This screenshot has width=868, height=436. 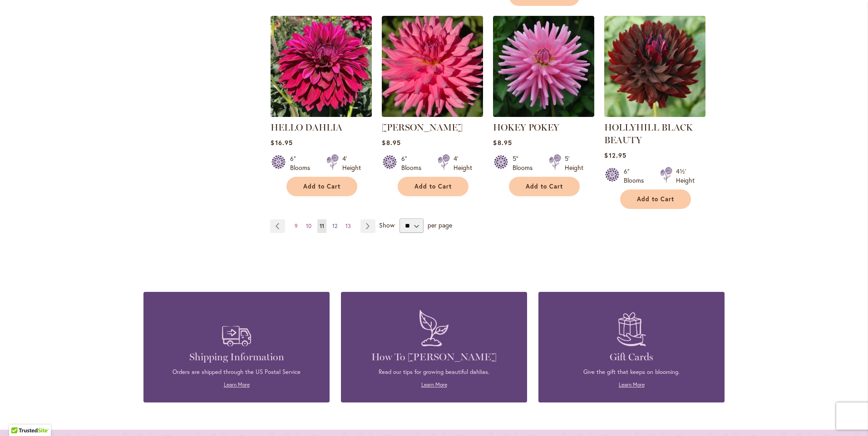 What do you see at coordinates (322, 226) in the screenshot?
I see `span: 11` at bounding box center [322, 226].